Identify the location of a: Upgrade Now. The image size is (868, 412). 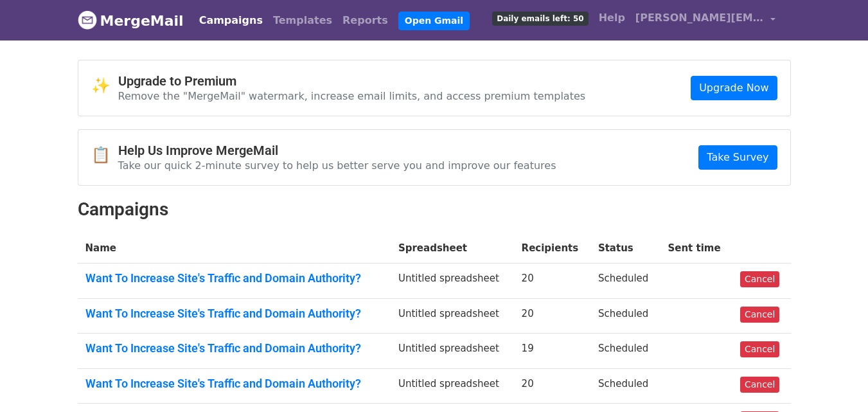
(734, 88).